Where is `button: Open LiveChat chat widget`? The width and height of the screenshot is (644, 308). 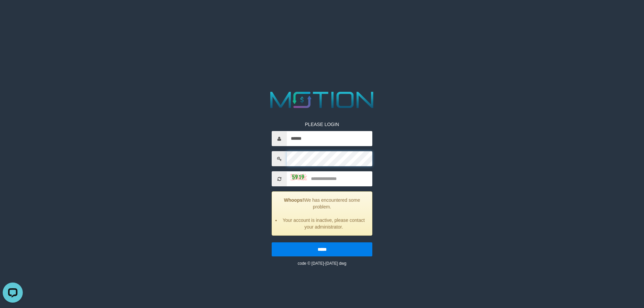 button: Open LiveChat chat widget is located at coordinates (13, 13).